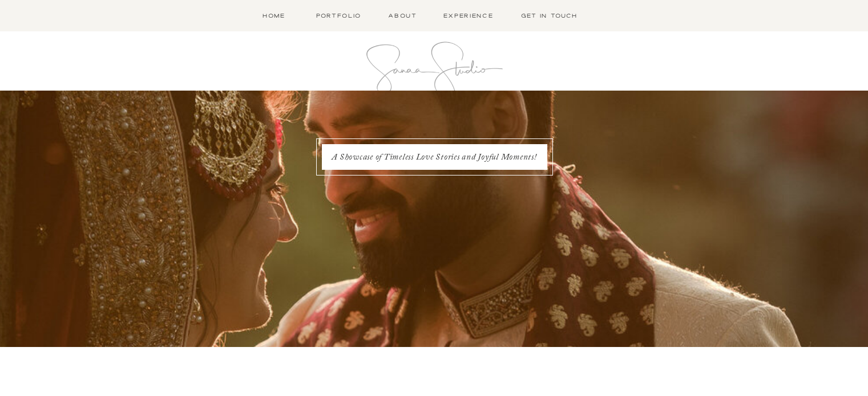 The image size is (868, 396). What do you see at coordinates (434, 158) in the screenshot?
I see `h1: A Showcase of Timeless Love Stories and Joyful Moments!` at bounding box center [434, 158].